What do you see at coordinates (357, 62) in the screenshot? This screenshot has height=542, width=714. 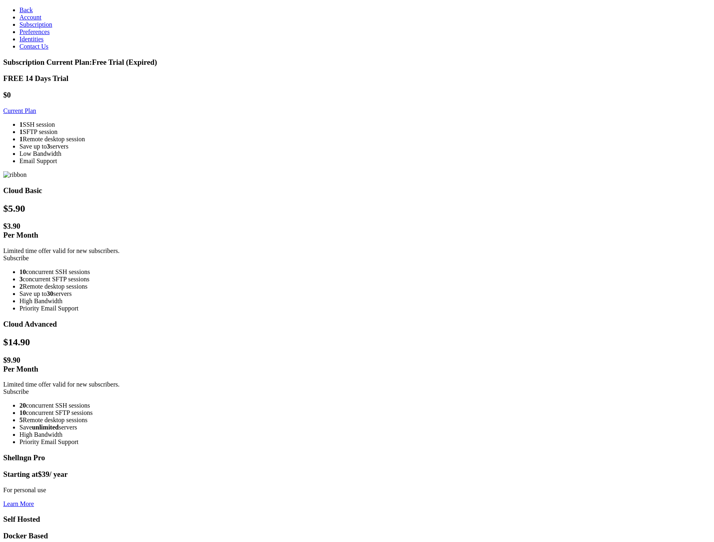 I see `h3: Subscription` at bounding box center [357, 62].